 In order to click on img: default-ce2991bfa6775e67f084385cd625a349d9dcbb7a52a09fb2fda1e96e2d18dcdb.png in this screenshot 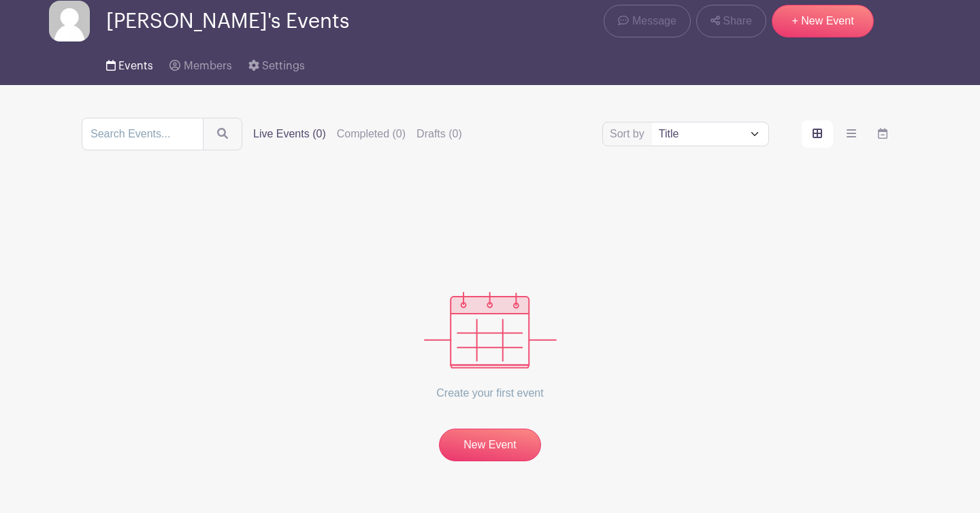, I will do `click(70, 21)`.